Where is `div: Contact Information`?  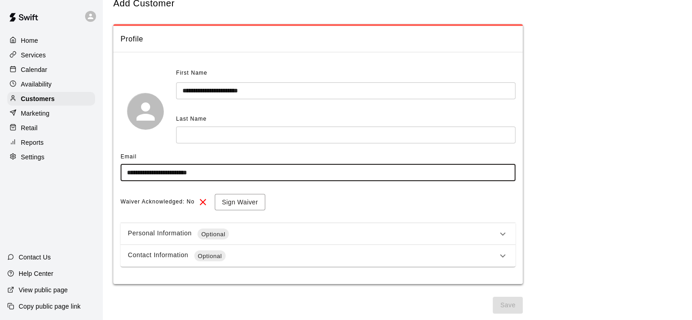
div: Contact Information is located at coordinates (313, 256).